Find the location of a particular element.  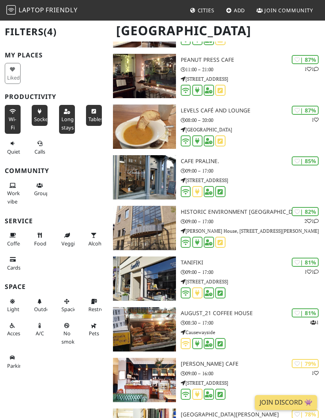

img: Levels Café and Lounge is located at coordinates (144, 127).